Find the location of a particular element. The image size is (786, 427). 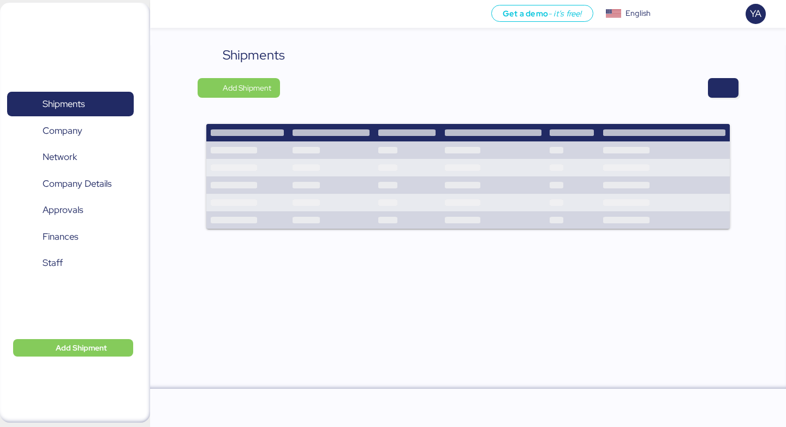

span: Company is located at coordinates (62, 130).